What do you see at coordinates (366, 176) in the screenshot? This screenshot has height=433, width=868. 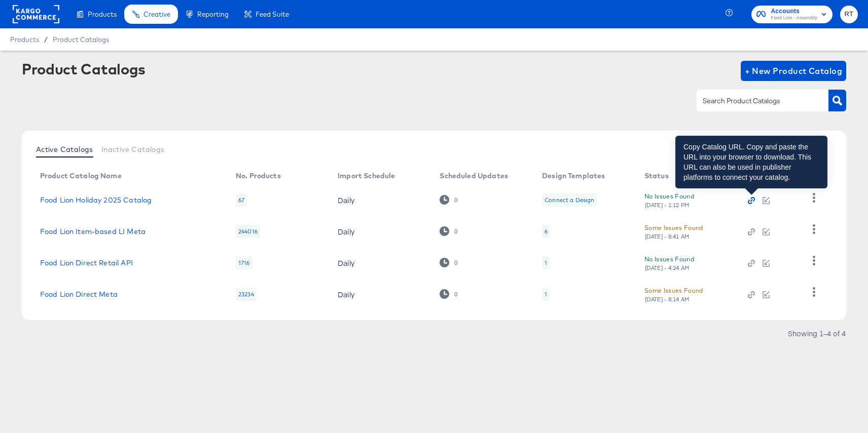 I see `div: Import Schedule` at bounding box center [366, 176].